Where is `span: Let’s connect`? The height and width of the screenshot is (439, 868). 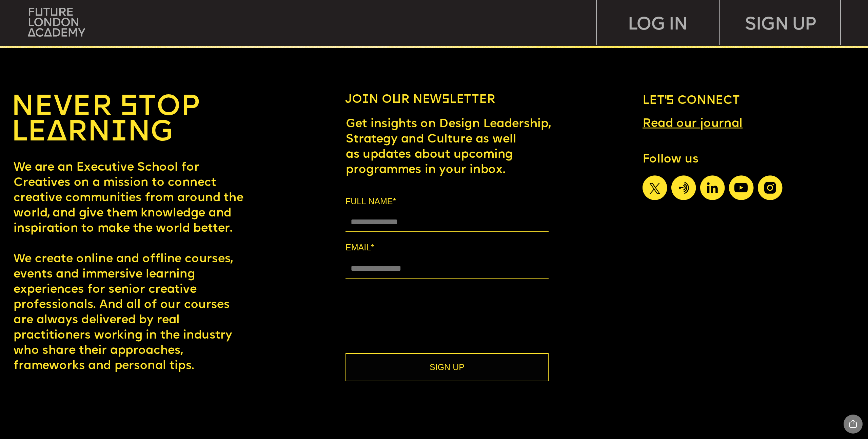 span: Let’s connect is located at coordinates (691, 100).